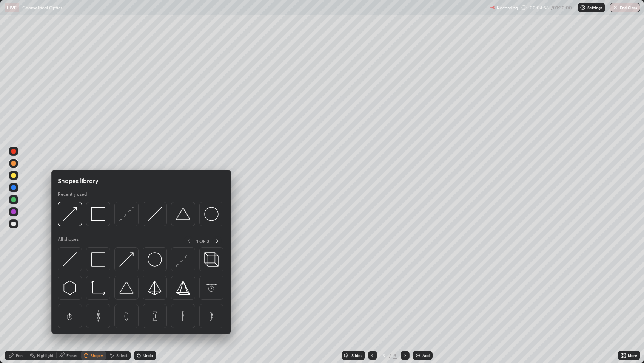  What do you see at coordinates (418, 355) in the screenshot?
I see `img: add-slide-button` at bounding box center [418, 355].